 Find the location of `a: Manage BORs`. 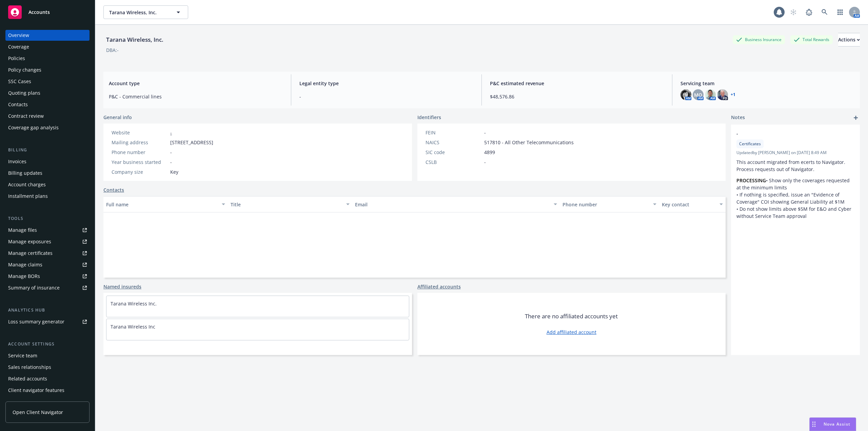

a: Manage BORs is located at coordinates (48, 276).